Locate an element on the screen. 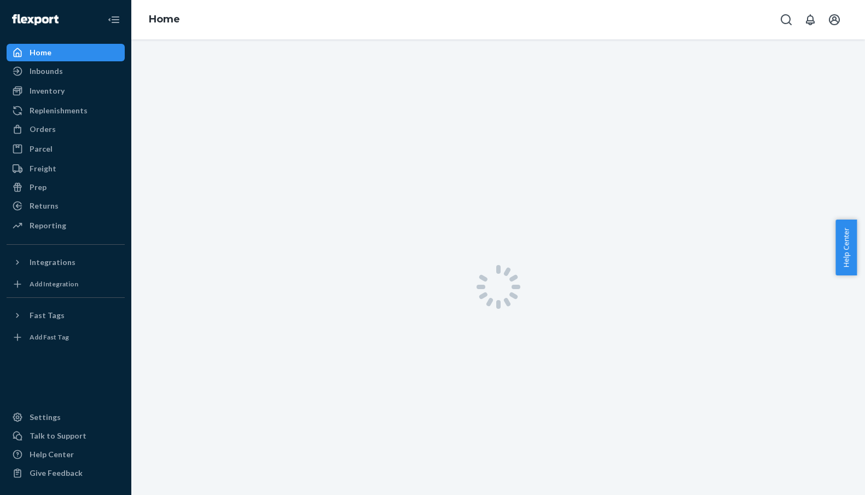  button: Fast Tags is located at coordinates (66, 315).